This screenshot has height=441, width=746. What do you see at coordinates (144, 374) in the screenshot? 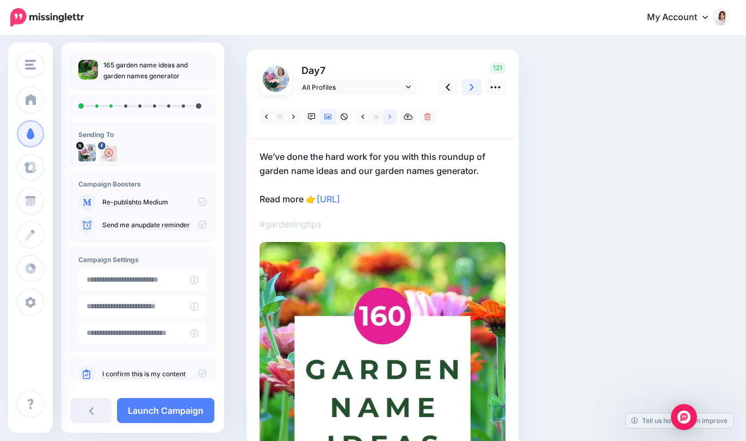
I see `a: I confirm this is my content` at bounding box center [144, 374].